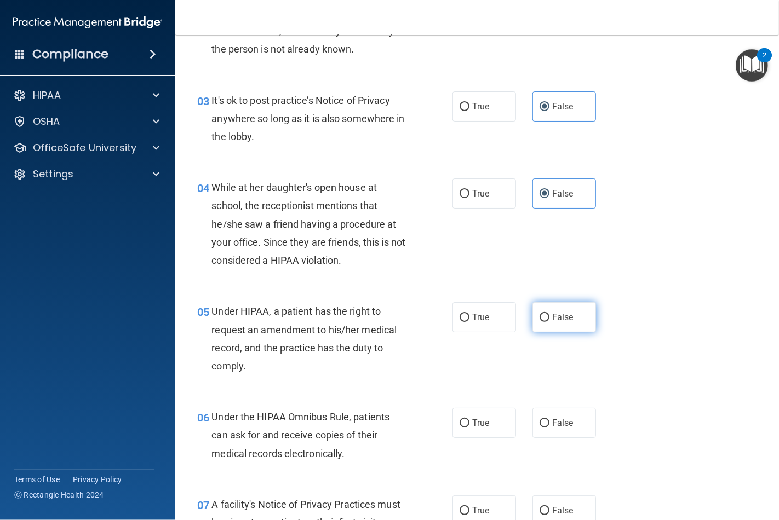 Image resolution: width=779 pixels, height=520 pixels. I want to click on span: 04, so click(203, 188).